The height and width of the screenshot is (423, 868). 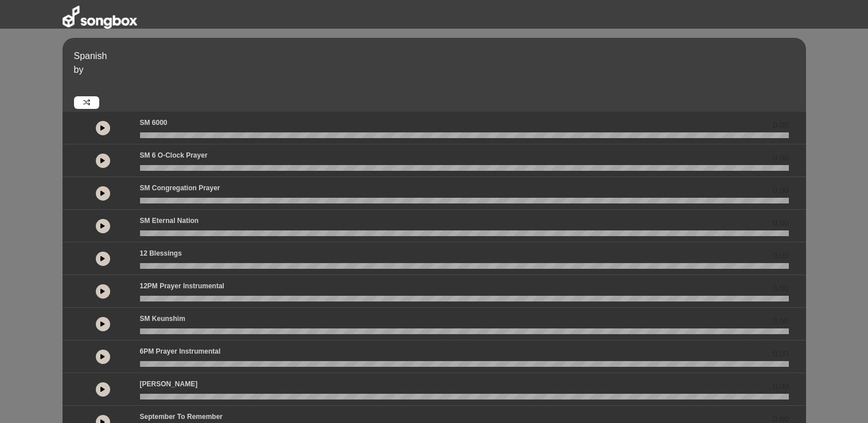 I want to click on p: 12 Blessings, so click(x=161, y=253).